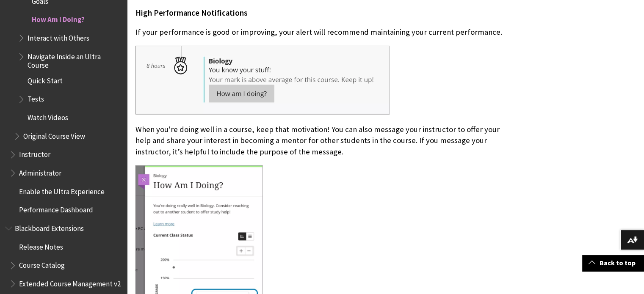 The image size is (644, 294). Describe the element at coordinates (41, 245) in the screenshot. I see `span: Release Notes` at that location.